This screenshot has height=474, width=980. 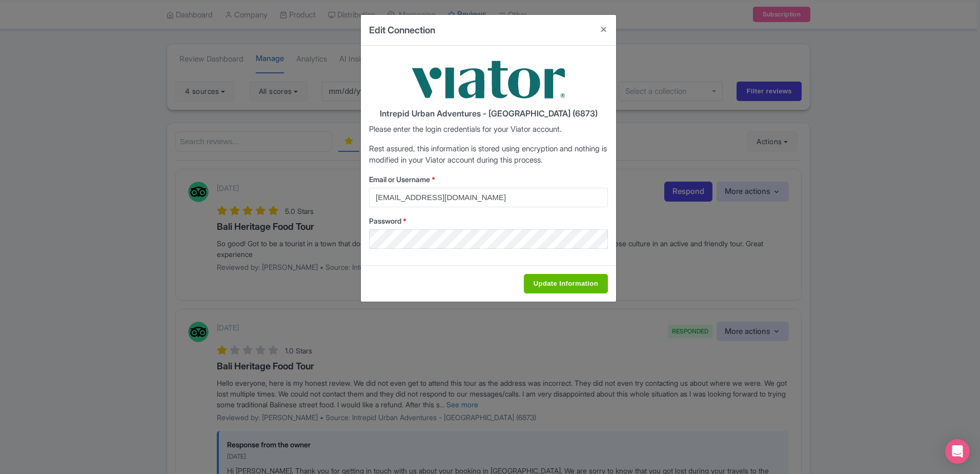 I want to click on h4: Edit Connection, so click(x=401, y=29).